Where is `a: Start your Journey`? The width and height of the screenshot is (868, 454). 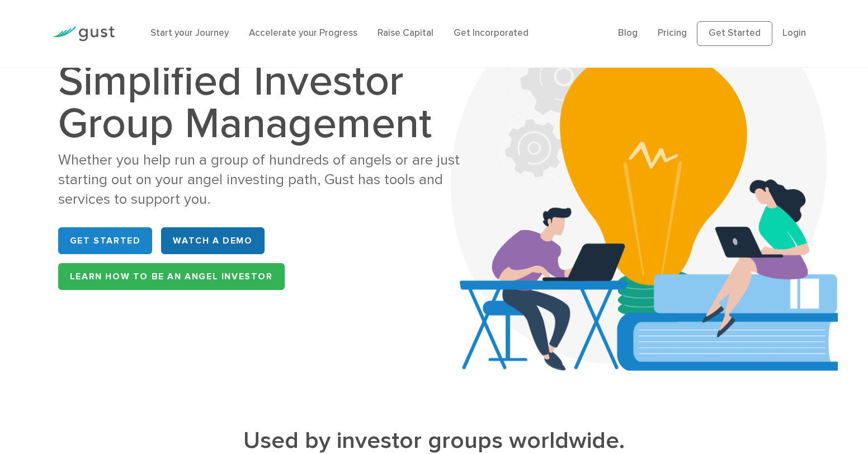 a: Start your Journey is located at coordinates (189, 33).